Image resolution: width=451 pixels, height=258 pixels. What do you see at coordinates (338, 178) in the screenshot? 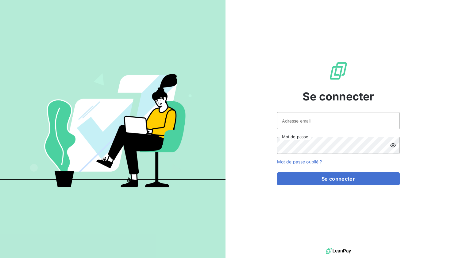
I see `button: Se connecter` at bounding box center [338, 178].